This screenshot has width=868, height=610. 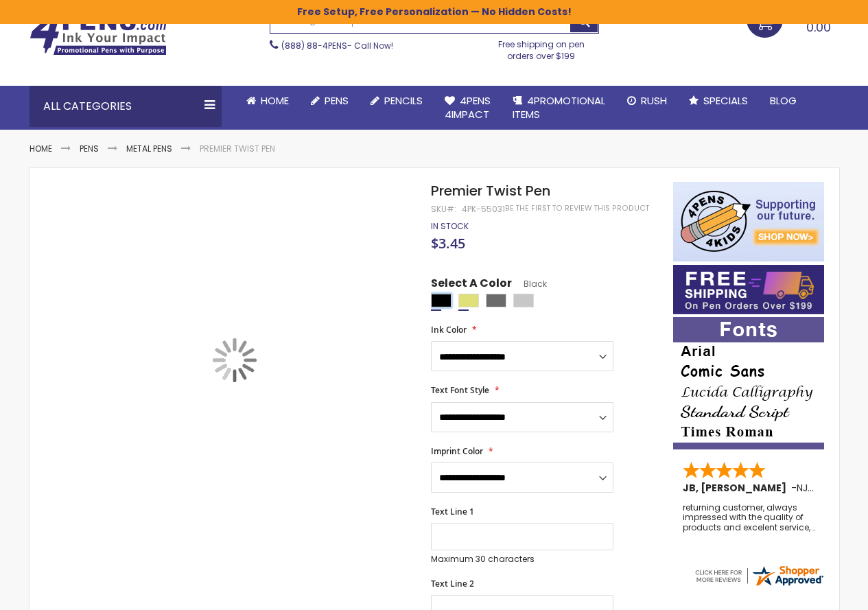 What do you see at coordinates (782, 101) in the screenshot?
I see `a: Blog` at bounding box center [782, 101].